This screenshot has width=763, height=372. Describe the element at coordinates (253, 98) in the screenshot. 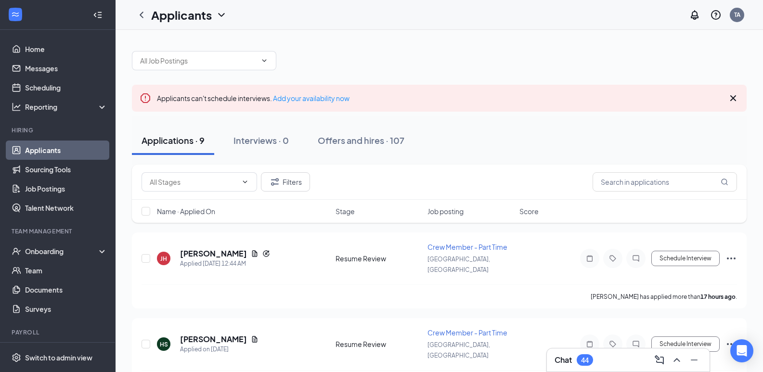

I see `span: Applicants can't schedule interviews.` at that location.